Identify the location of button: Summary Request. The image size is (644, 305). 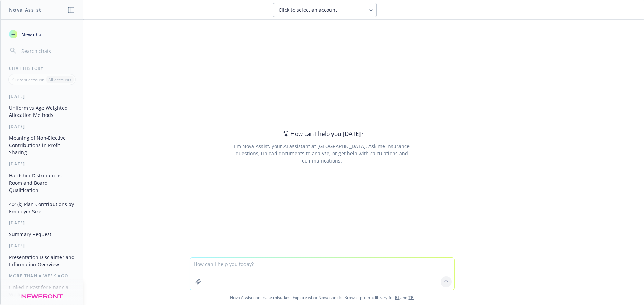
(42, 234).